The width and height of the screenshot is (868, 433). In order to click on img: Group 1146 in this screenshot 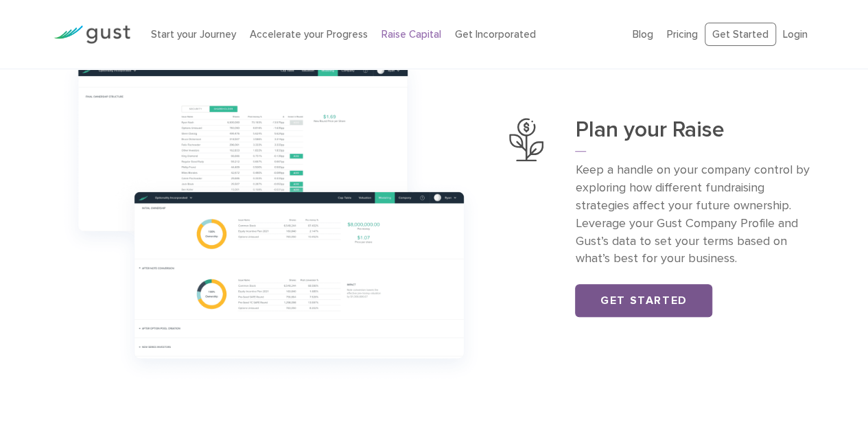, I will do `click(271, 218)`.